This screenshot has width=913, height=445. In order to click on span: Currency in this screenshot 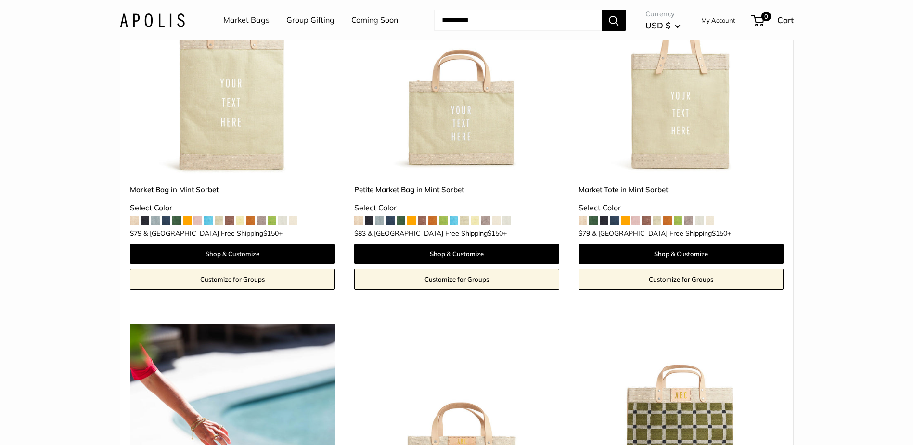, I will do `click(663, 14)`.